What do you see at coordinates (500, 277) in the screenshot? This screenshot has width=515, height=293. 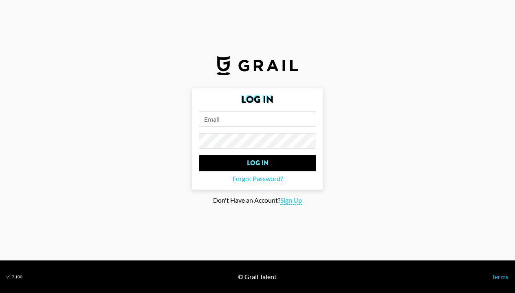 I see `a: Terms` at bounding box center [500, 277].